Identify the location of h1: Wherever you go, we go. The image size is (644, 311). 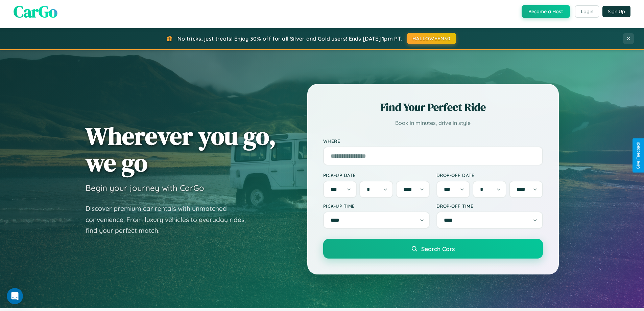
(181, 149).